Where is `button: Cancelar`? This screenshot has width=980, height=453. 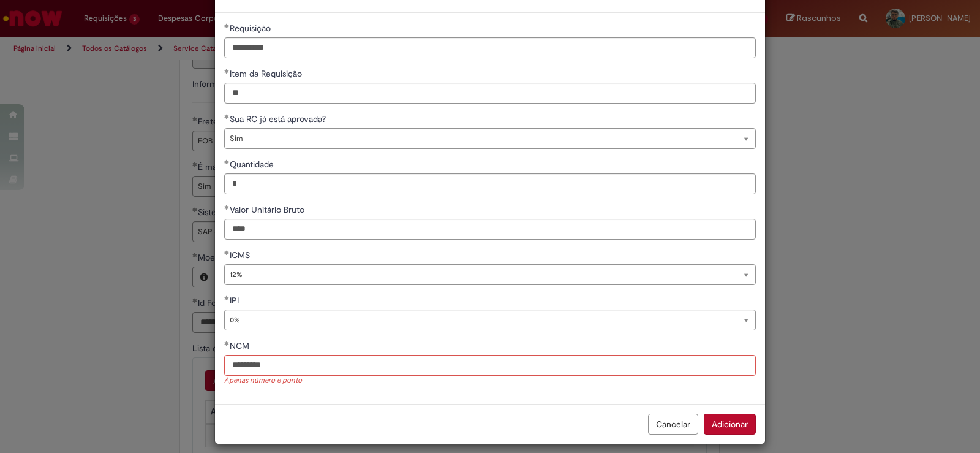 button: Cancelar is located at coordinates (673, 424).